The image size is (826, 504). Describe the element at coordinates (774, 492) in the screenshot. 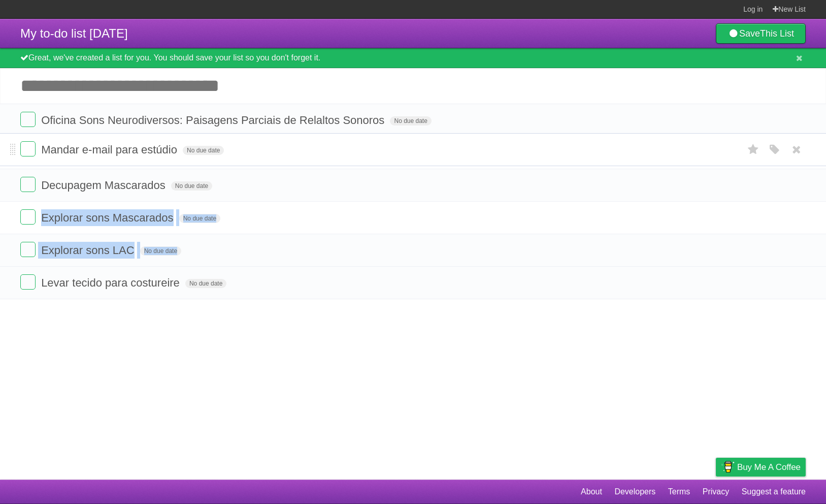

I see `a: Suggest a feature` at that location.